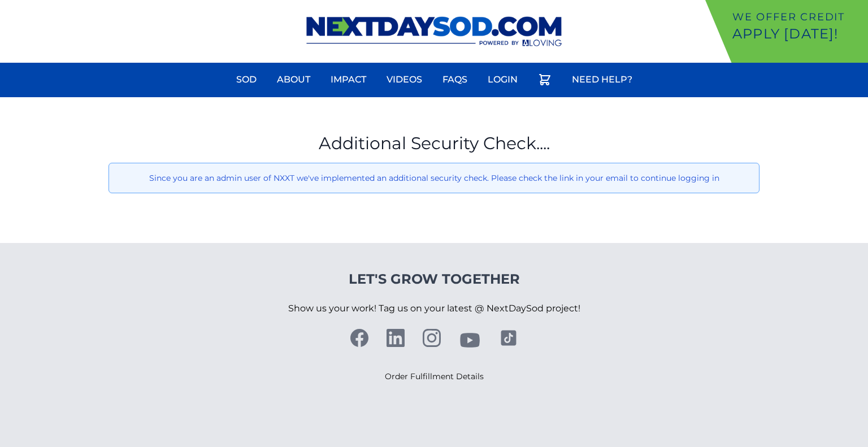 The image size is (868, 447). Describe the element at coordinates (434, 178) in the screenshot. I see `p: Since you are an admin user of NXXT we've implemented an additional security check. Please check ...` at that location.